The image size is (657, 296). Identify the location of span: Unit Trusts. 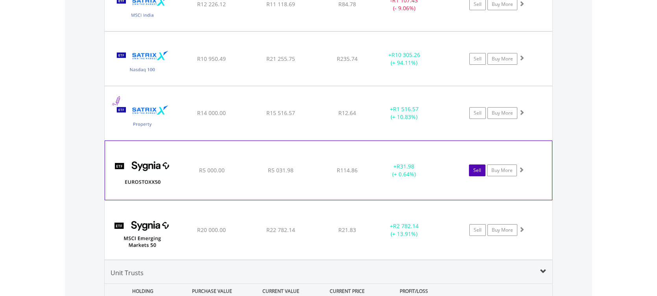
(127, 273).